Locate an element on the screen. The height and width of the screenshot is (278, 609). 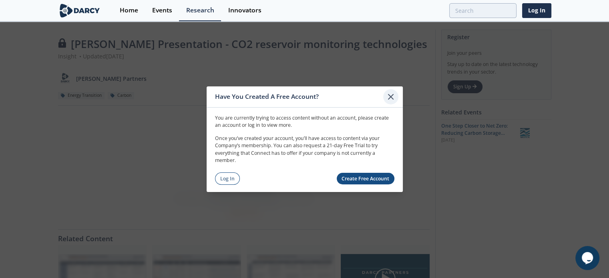
img: logo-wide.svg is located at coordinates (80, 10).